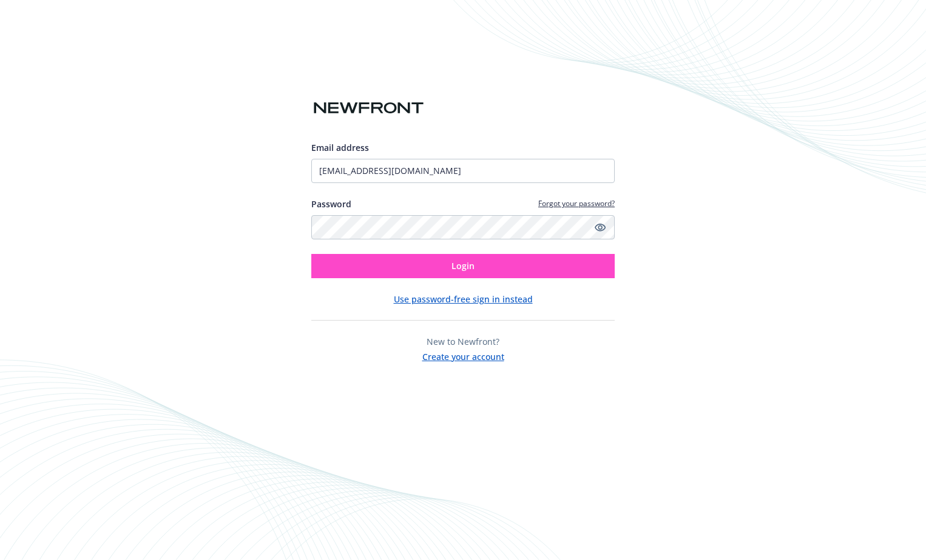 The height and width of the screenshot is (560, 926). Describe the element at coordinates (369, 108) in the screenshot. I see `img: Newfront logo` at that location.